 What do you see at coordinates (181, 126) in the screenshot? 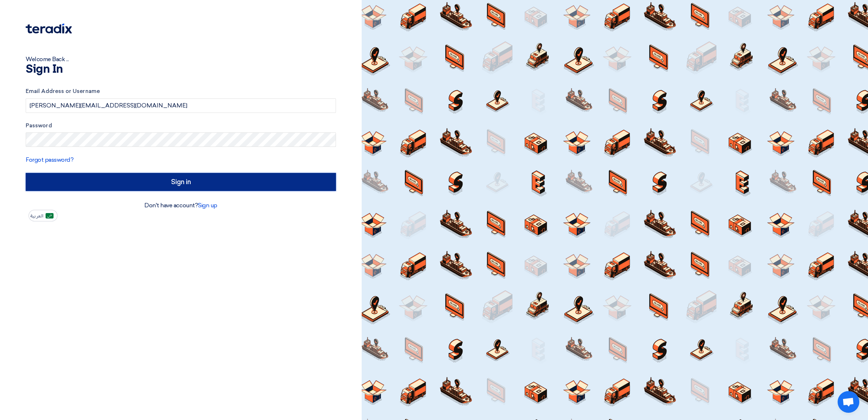
I see `label: Password` at bounding box center [181, 126].